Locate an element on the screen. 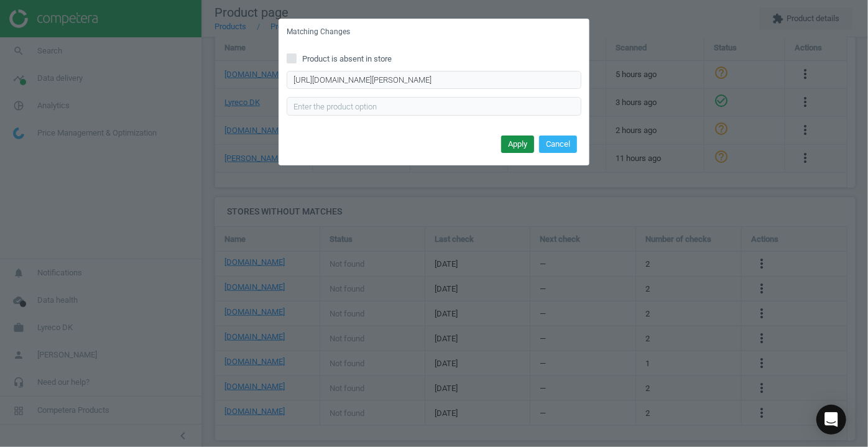 The width and height of the screenshot is (868, 447). span: Product is absent in store is located at coordinates (347, 59).